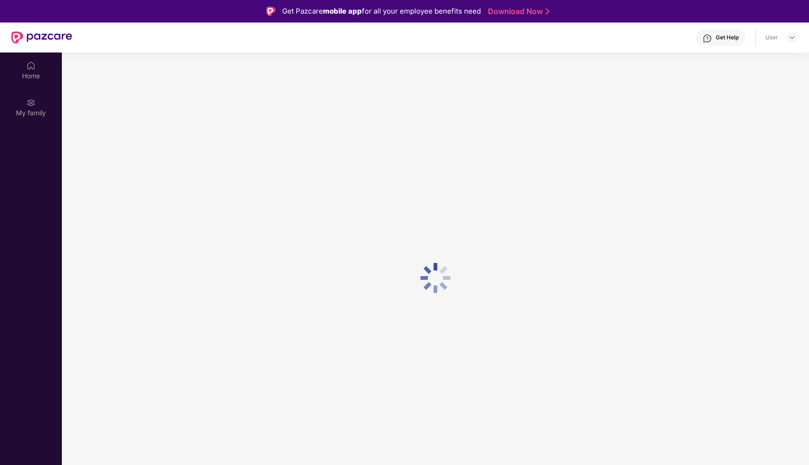 The image size is (809, 465). Describe the element at coordinates (42, 38) in the screenshot. I see `img: New Pazcare Logo` at that location.